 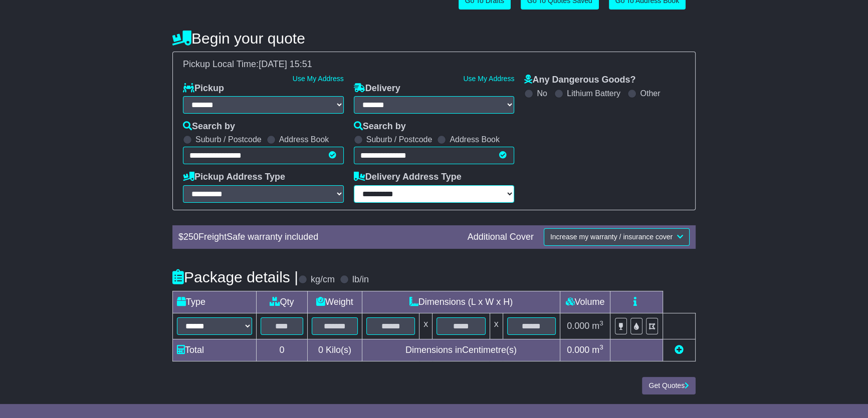 What do you see at coordinates (203, 88) in the screenshot?
I see `label: Pickup` at bounding box center [203, 88].